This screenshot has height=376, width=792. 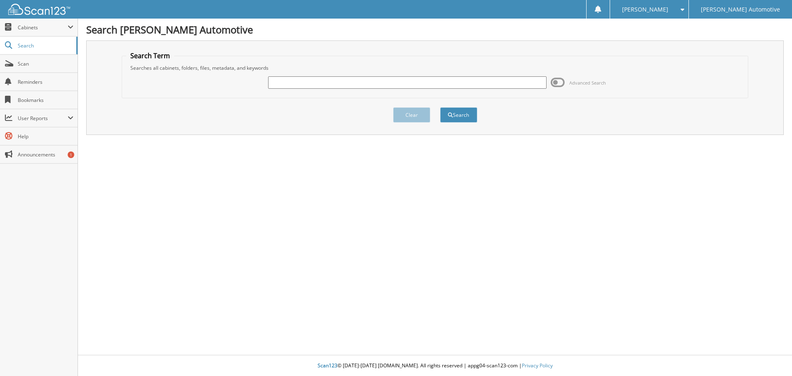 I want to click on button: Clear, so click(x=412, y=115).